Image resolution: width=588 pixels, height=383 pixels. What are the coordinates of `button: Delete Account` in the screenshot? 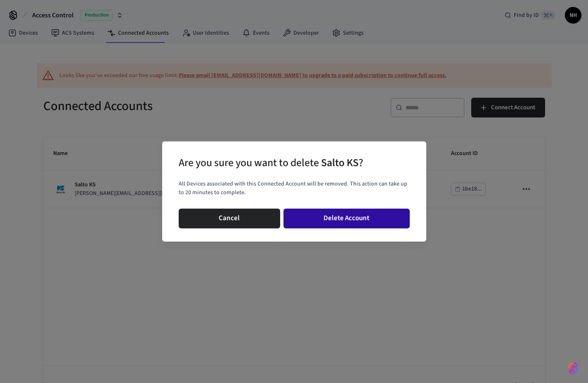 It's located at (346, 218).